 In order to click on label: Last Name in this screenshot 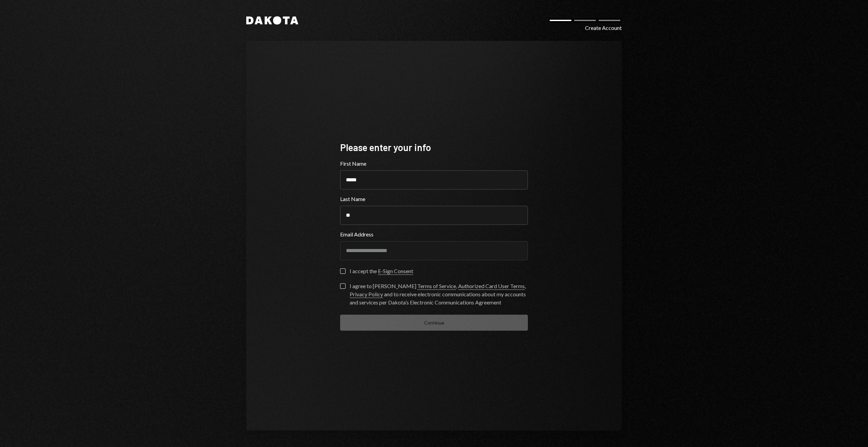, I will do `click(434, 199)`.